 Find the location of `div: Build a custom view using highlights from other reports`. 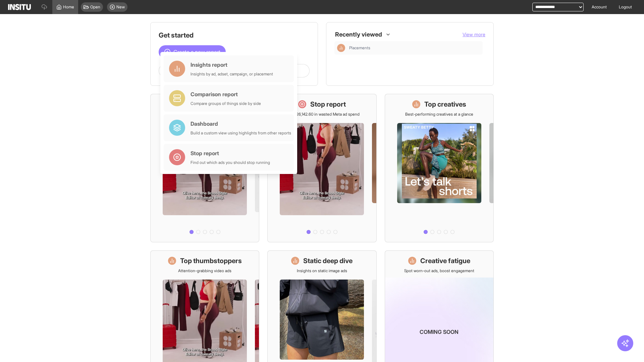

div: Build a custom view using highlights from other reports is located at coordinates (241, 133).